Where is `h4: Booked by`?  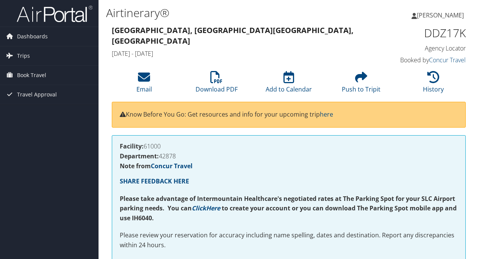 h4: Booked by is located at coordinates (426, 60).